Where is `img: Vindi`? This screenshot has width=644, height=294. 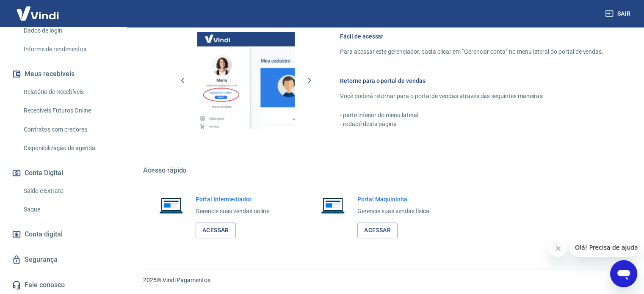 img: Vindi is located at coordinates (37, 13).